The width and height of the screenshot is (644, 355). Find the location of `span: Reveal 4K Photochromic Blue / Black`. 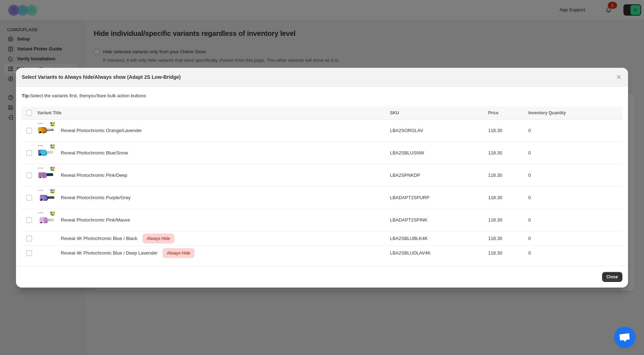

span: Reveal 4K Photochromic Blue / Black is located at coordinates (101, 239).